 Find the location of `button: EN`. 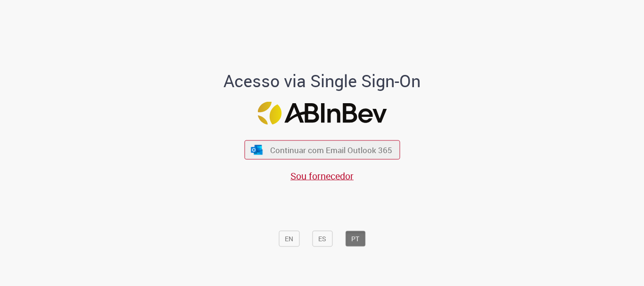

button: EN is located at coordinates (289, 239).